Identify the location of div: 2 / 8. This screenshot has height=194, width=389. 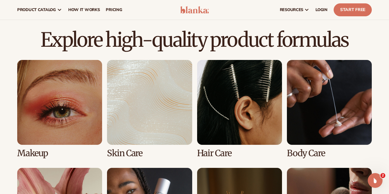
(149, 109).